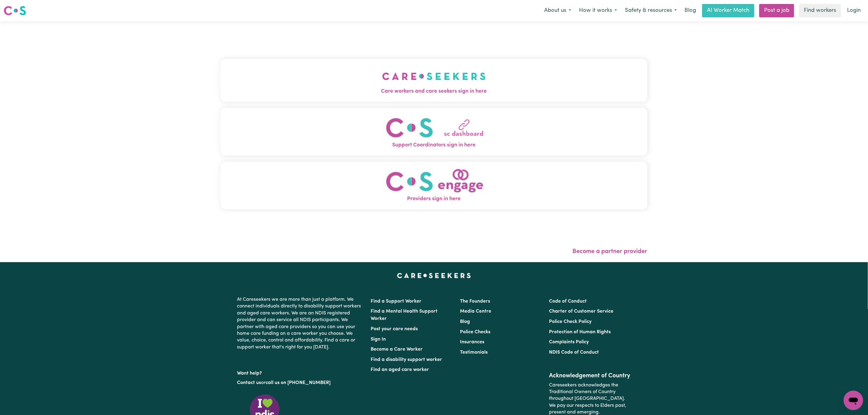 This screenshot has width=868, height=415. What do you see at coordinates (598, 11) in the screenshot?
I see `button: How it works` at bounding box center [598, 11].